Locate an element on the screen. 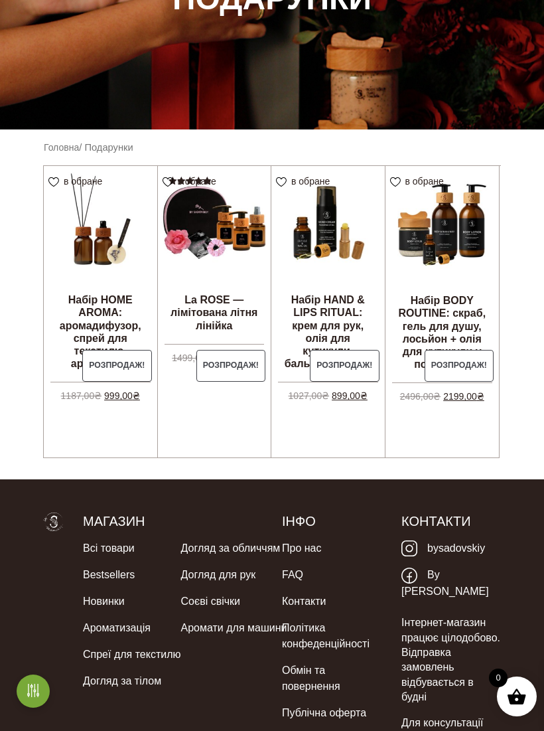  a: Спреї для текстилю is located at coordinates (132, 654).